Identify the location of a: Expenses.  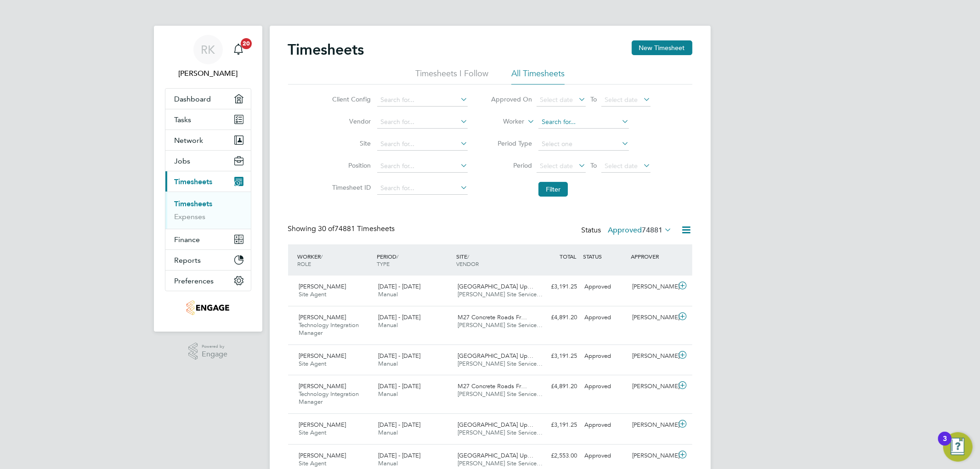
(190, 217).